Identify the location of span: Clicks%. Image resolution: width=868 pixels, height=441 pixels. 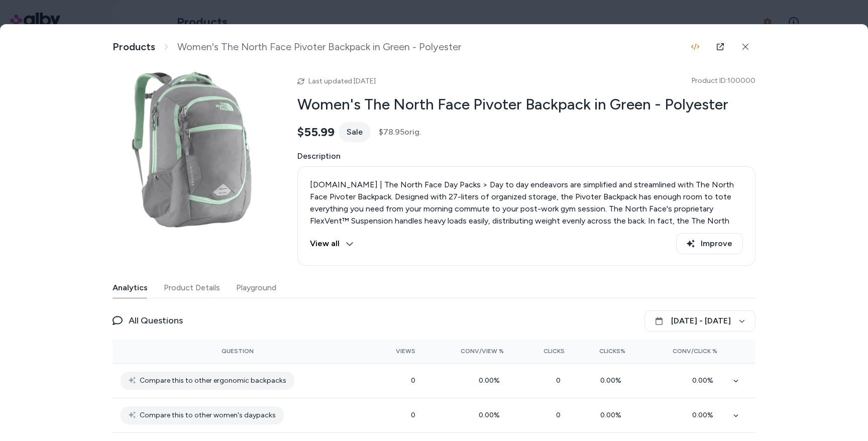
(613, 351).